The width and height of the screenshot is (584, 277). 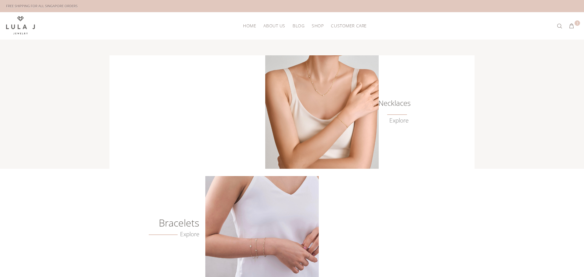 I want to click on a: SHOP, so click(x=317, y=26).